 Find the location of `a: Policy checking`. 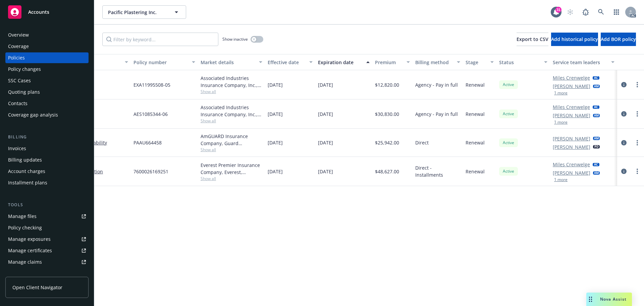

a: Policy checking is located at coordinates (47, 228).